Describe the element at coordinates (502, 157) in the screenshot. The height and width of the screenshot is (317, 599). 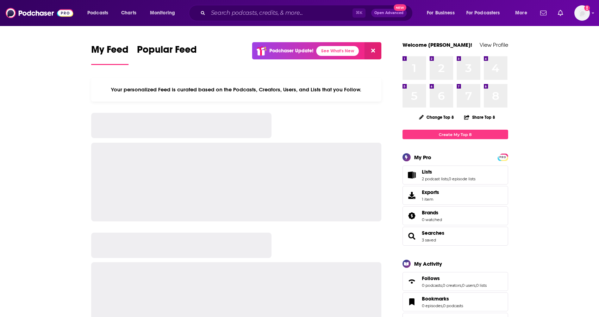
I see `a: PRO` at that location.